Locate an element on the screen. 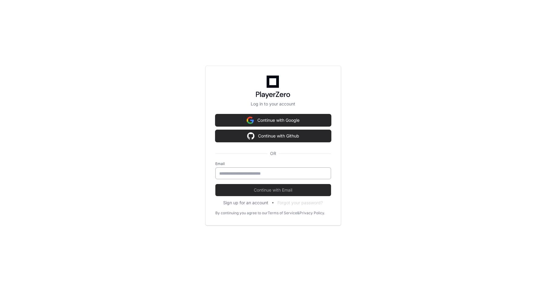 This screenshot has width=546, height=291. span: Continue with Email is located at coordinates (273, 190).